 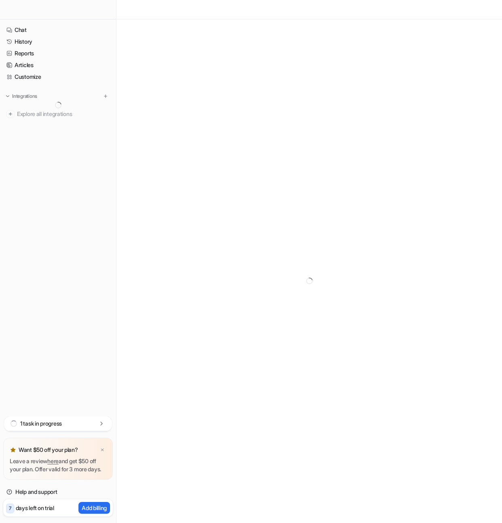 What do you see at coordinates (10, 509) in the screenshot?
I see `p: 7` at bounding box center [10, 509].